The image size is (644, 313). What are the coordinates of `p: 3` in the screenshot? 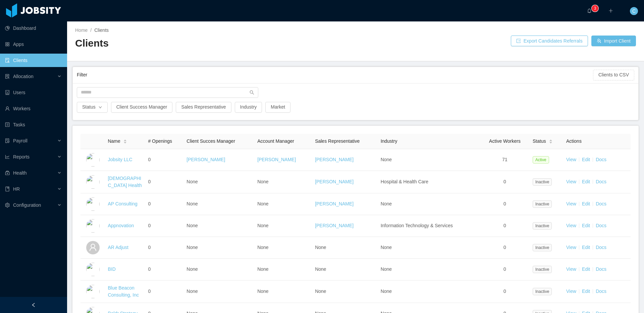 It's located at (595, 9).